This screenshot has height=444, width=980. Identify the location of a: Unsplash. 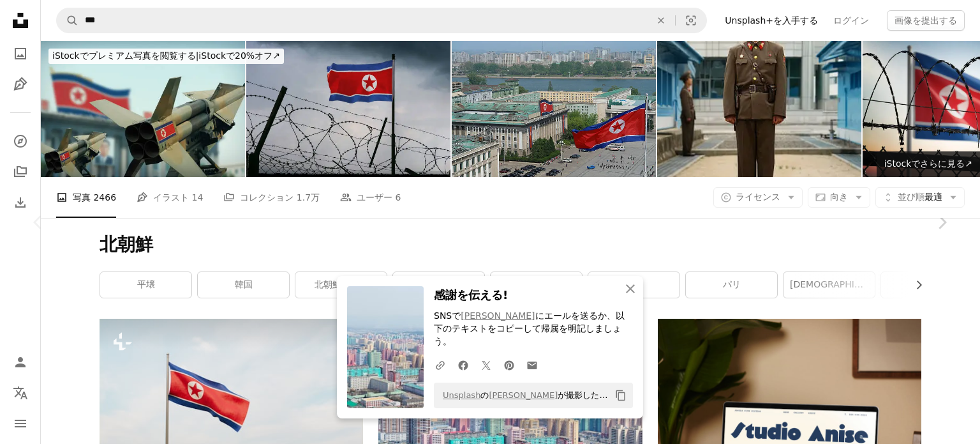
(461, 395).